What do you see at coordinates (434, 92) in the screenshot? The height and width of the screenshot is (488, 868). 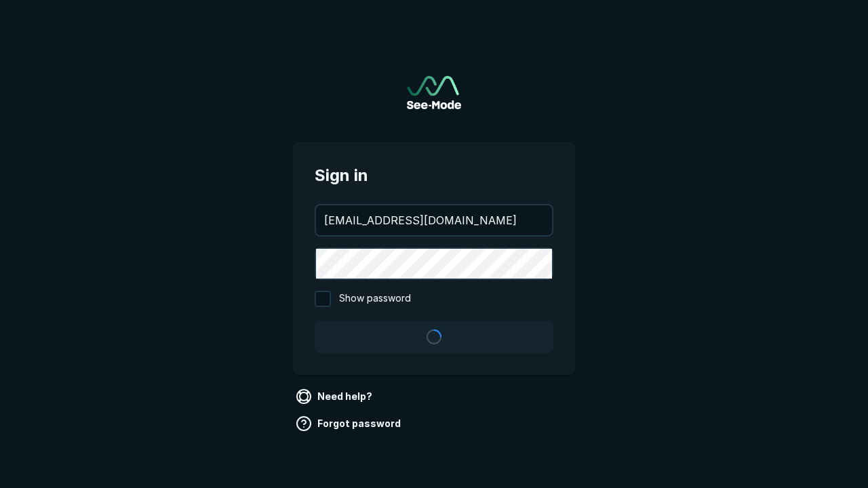 I see `a: Go to sign in` at bounding box center [434, 92].